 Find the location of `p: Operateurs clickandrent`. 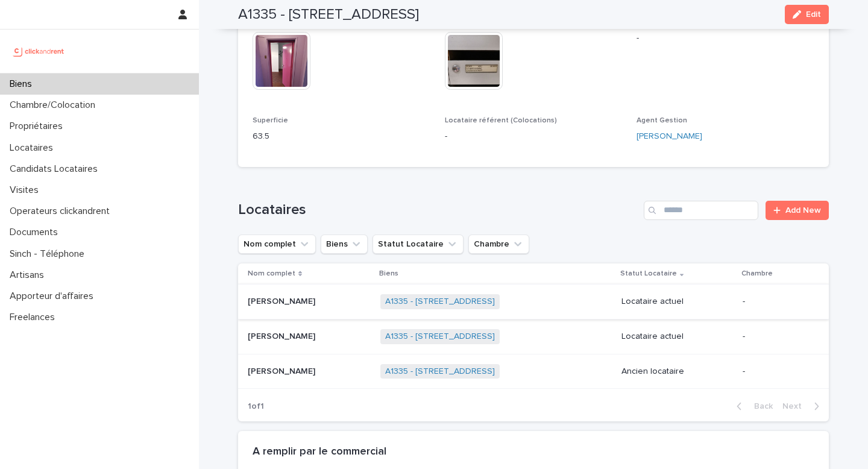

p: Operateurs clickandrent is located at coordinates (62, 211).